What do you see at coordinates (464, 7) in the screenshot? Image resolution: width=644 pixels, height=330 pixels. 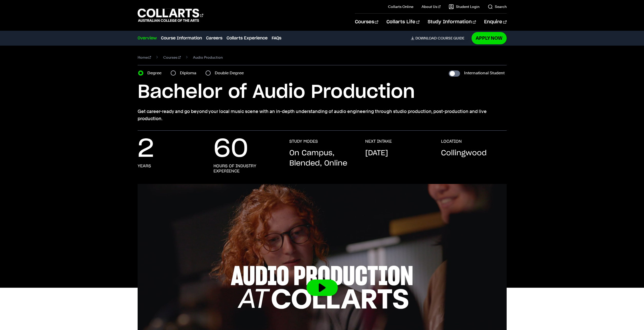 I see `a: Student Login` at bounding box center [464, 7].